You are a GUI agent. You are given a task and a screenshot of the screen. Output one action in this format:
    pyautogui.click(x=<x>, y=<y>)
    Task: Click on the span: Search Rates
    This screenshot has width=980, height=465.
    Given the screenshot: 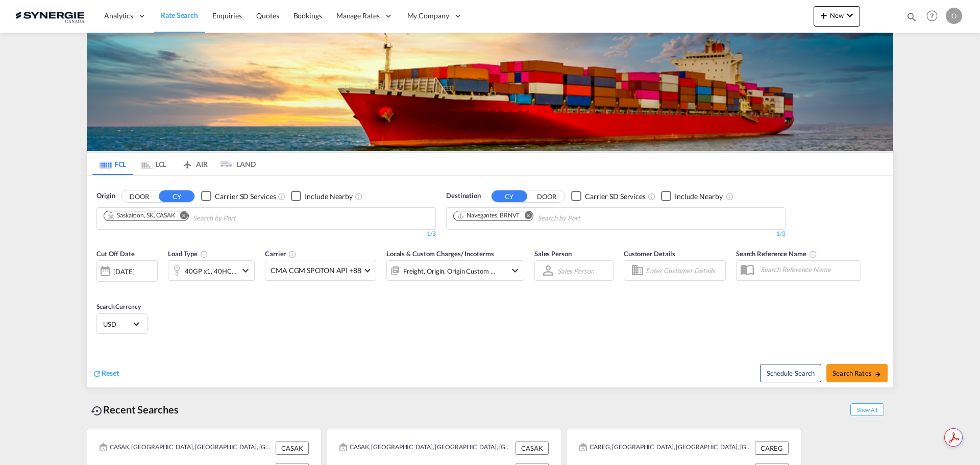 What is the action you would take?
    pyautogui.click(x=857, y=373)
    